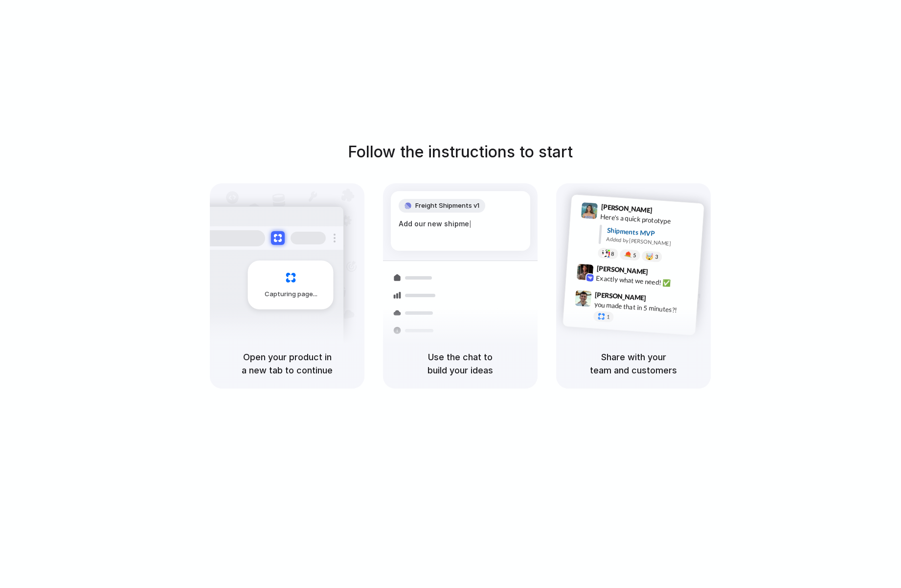  Describe the element at coordinates (657, 257) in the screenshot. I see `span: 3` at that location.